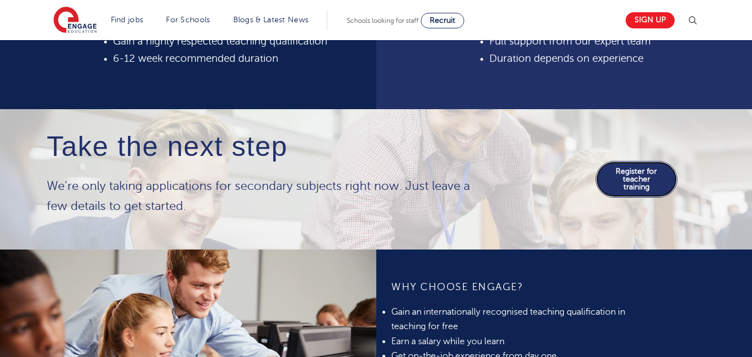 The image size is (752, 357). Describe the element at coordinates (515, 341) in the screenshot. I see `li: Earn a salary while you learn` at that location.